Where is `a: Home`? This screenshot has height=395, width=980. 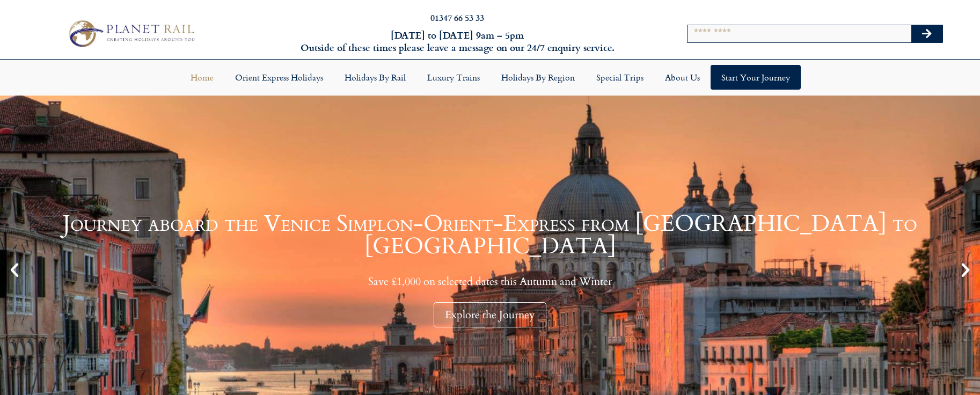 a: Home is located at coordinates (201, 77).